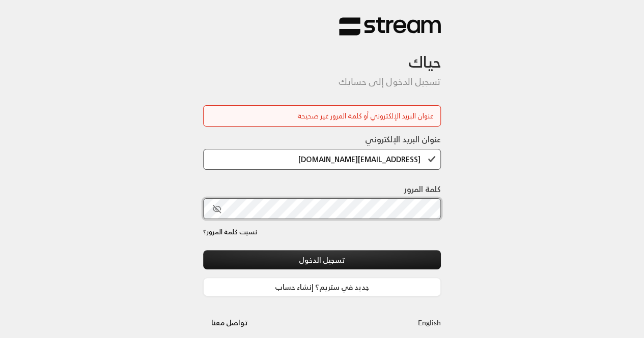  I want to click on img: Stream Logo, so click(390, 26).